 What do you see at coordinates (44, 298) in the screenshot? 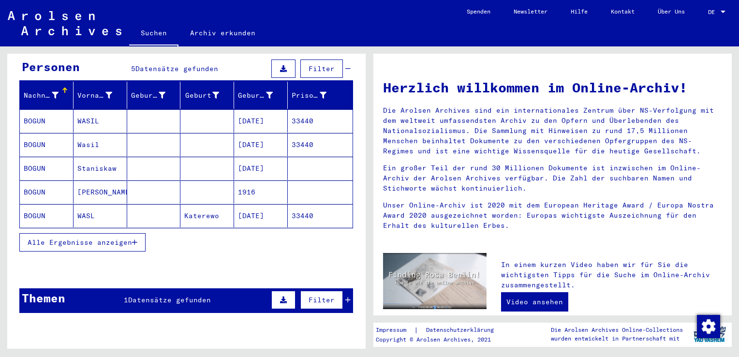
I see `div: Themen` at bounding box center [44, 298].